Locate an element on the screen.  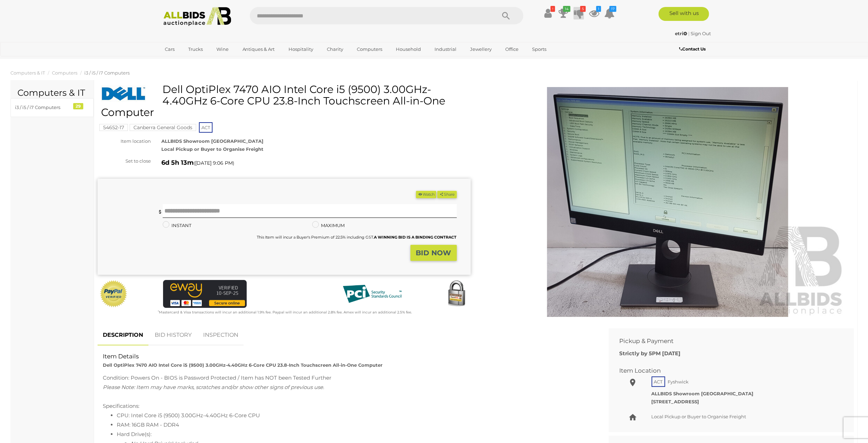
small: Mastercard & Visa transactions will incur an additional 1.9% fee. Paypal will incur an additional... is located at coordinates (285, 312).